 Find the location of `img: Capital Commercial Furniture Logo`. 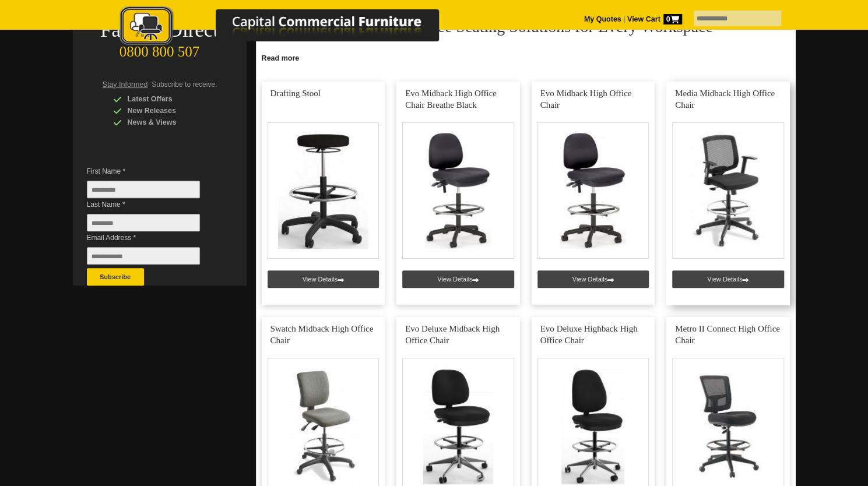

img: Capital Commercial Furniture Logo is located at coordinates (292, 27).